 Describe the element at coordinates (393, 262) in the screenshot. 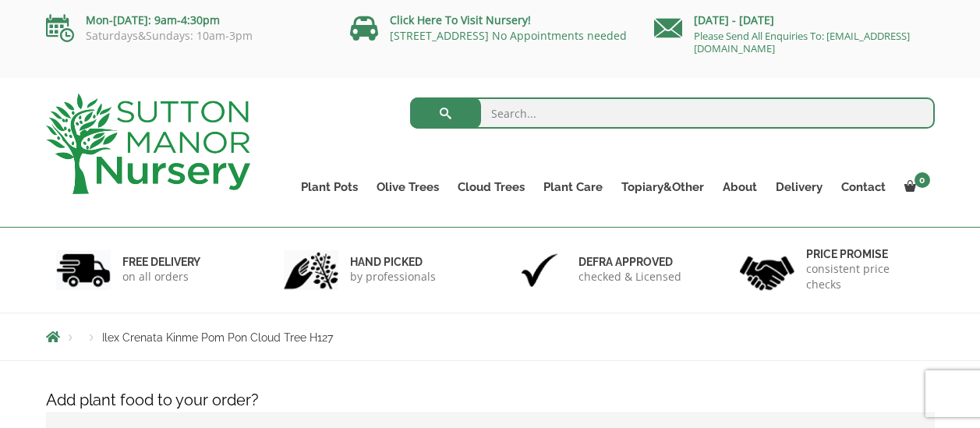

I see `h6: hand picked` at that location.